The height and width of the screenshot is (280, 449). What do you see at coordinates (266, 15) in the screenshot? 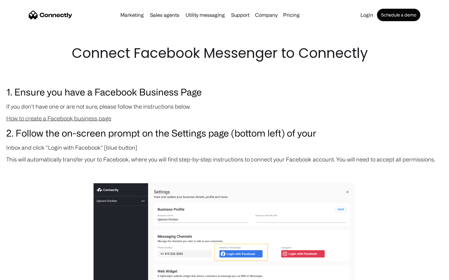
I see `div: Company` at bounding box center [266, 15].